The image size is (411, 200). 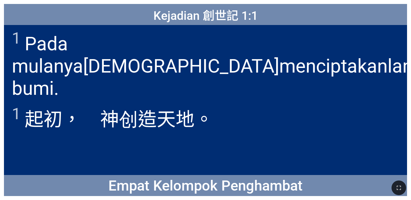 What do you see at coordinates (195, 119) in the screenshot?
I see `wh8064: 地` at bounding box center [195, 119].